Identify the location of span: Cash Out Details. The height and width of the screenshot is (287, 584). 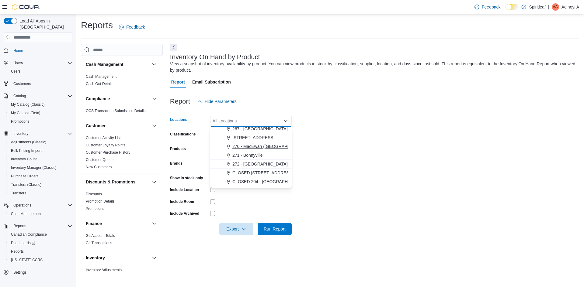
(99, 84).